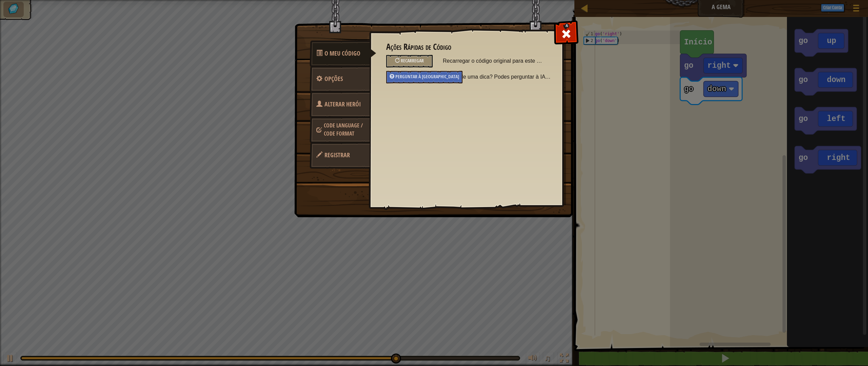  Describe the element at coordinates (337, 155) in the screenshot. I see `span: Salve seu progresso.` at that location.